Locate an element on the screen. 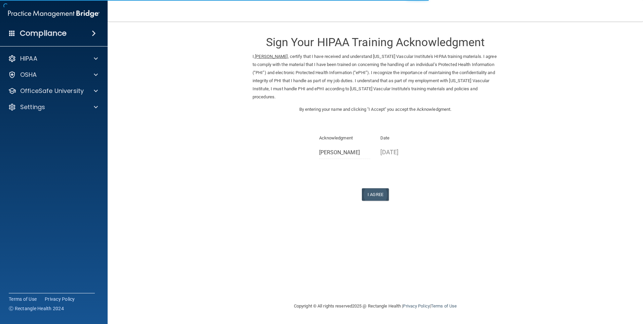 This screenshot has height=324, width=643. img: PMB logo is located at coordinates (54, 14).